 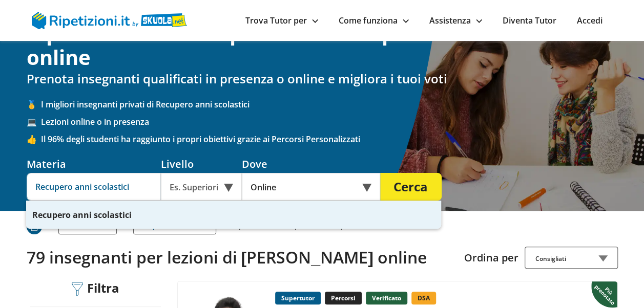 I want to click on label: Ordina per, so click(x=492, y=257).